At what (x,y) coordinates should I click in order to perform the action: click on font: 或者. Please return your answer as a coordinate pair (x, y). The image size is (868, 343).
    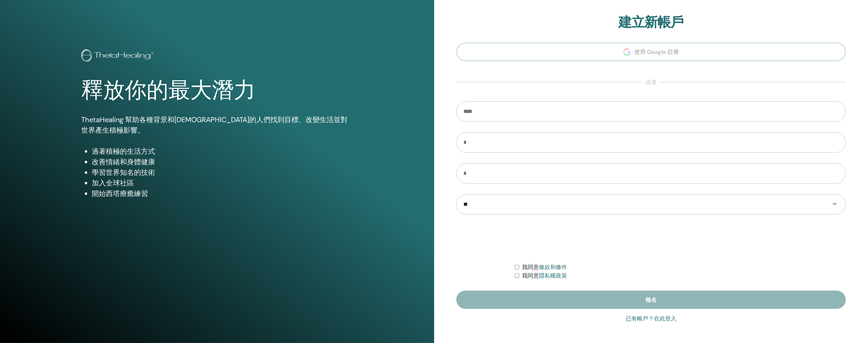
    Looking at the image, I should click on (651, 82).